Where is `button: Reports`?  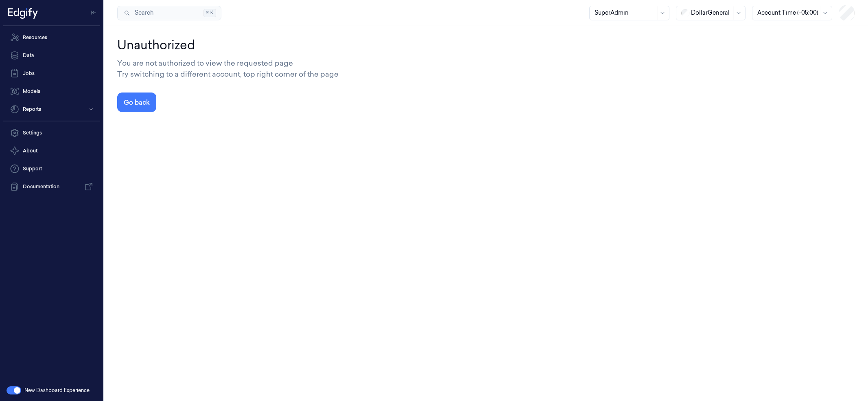 button: Reports is located at coordinates (52, 109).